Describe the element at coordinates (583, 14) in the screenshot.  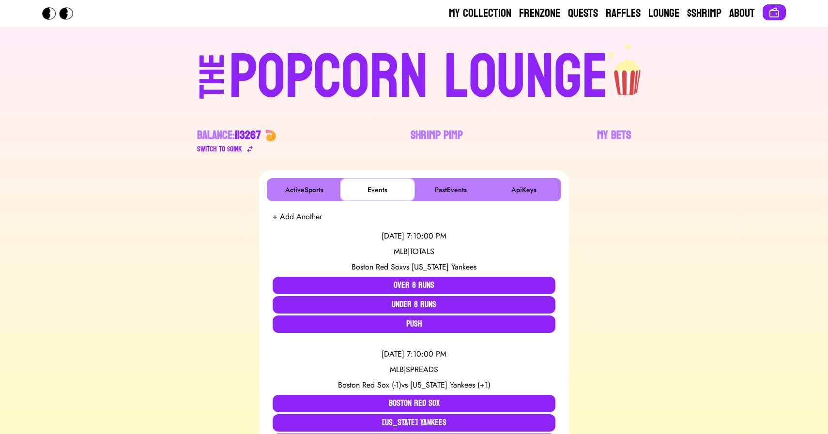
I see `a: Quests` at that location.